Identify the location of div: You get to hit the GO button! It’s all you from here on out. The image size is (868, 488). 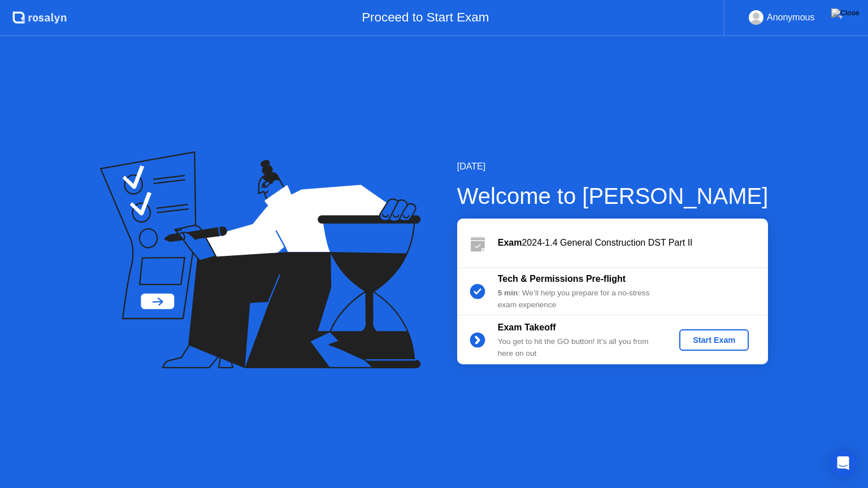
(579, 347).